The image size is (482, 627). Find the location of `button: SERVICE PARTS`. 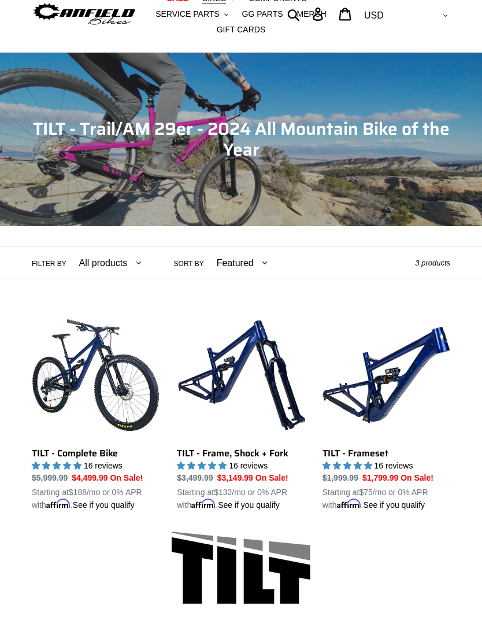

button: SERVICE PARTS is located at coordinates (191, 14).